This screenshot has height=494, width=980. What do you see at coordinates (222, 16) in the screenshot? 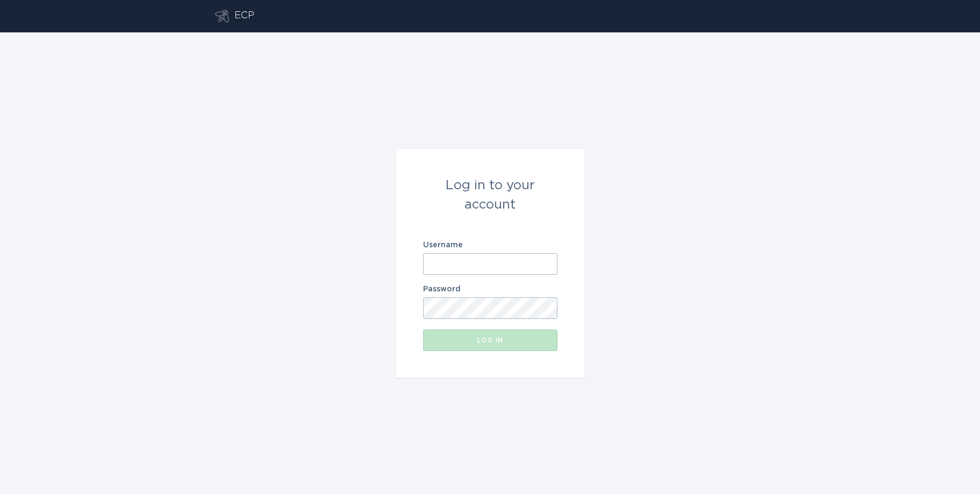
I see `button: Go to dashboard` at bounding box center [222, 16].